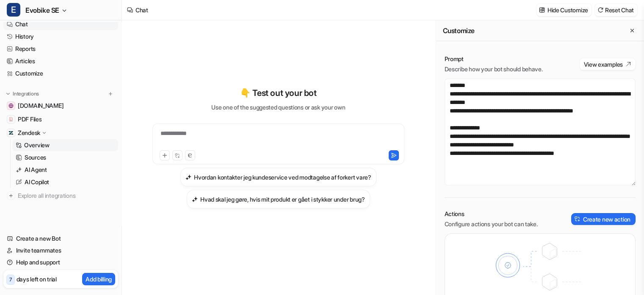  What do you see at coordinates (568, 10) in the screenshot?
I see `p: Hide Customize` at bounding box center [568, 10].